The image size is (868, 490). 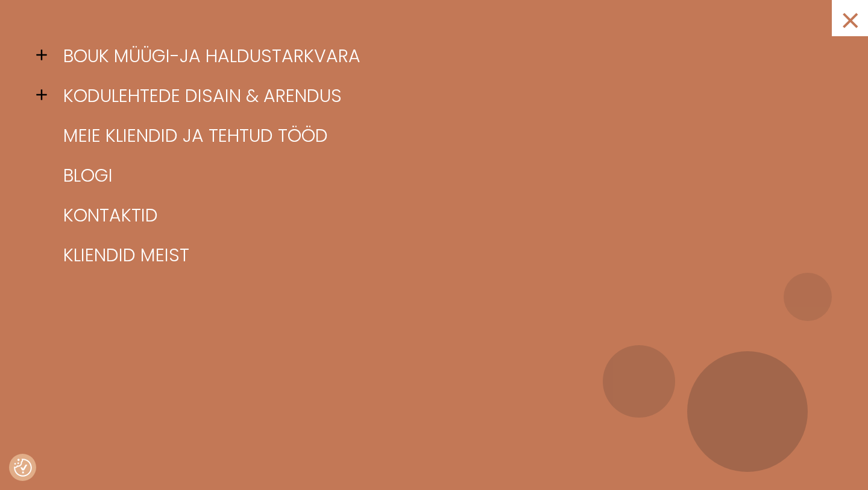 What do you see at coordinates (23, 467) in the screenshot?
I see `img: Revisit consent button` at bounding box center [23, 467].